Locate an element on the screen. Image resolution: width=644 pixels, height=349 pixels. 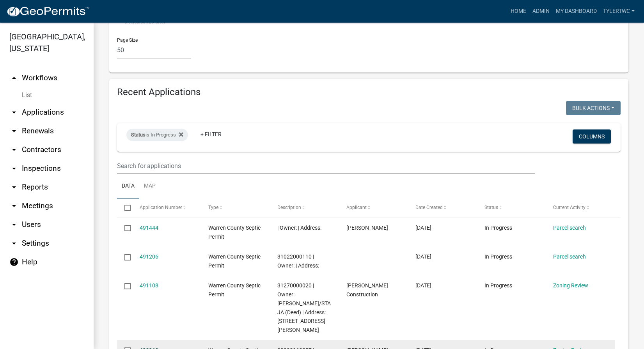
a: Map is located at coordinates (150, 186).